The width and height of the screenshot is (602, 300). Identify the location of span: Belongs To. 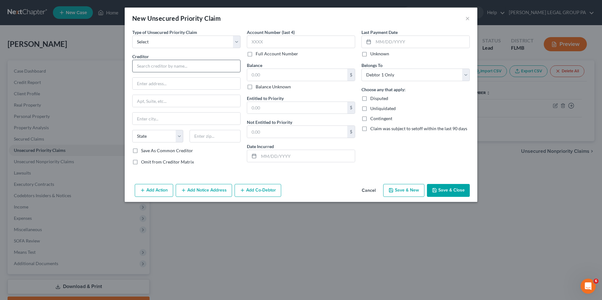
(372, 65).